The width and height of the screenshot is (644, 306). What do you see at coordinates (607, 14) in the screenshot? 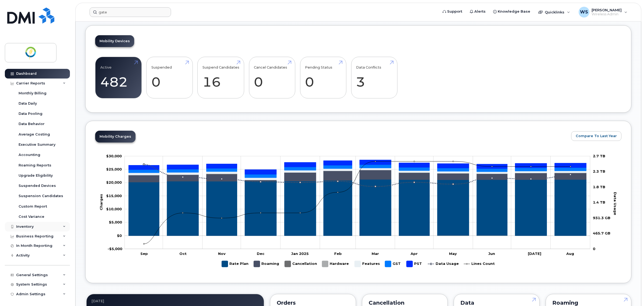
I see `span: Wireless Admin` at bounding box center [607, 14].